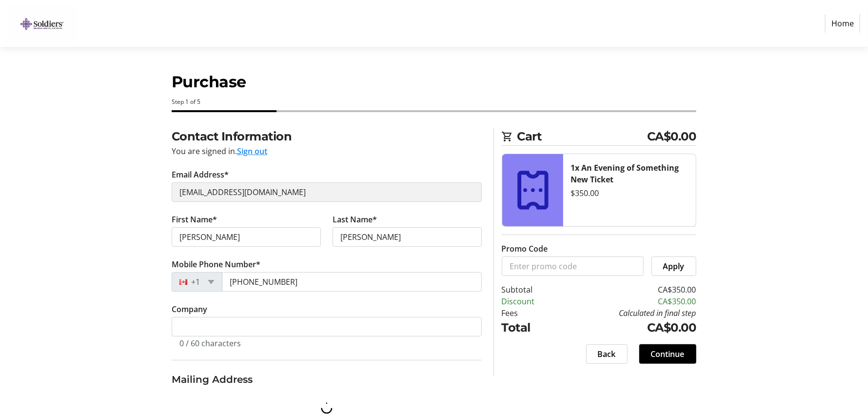 The image size is (868, 415). I want to click on span: CA$0.00, so click(672, 137).